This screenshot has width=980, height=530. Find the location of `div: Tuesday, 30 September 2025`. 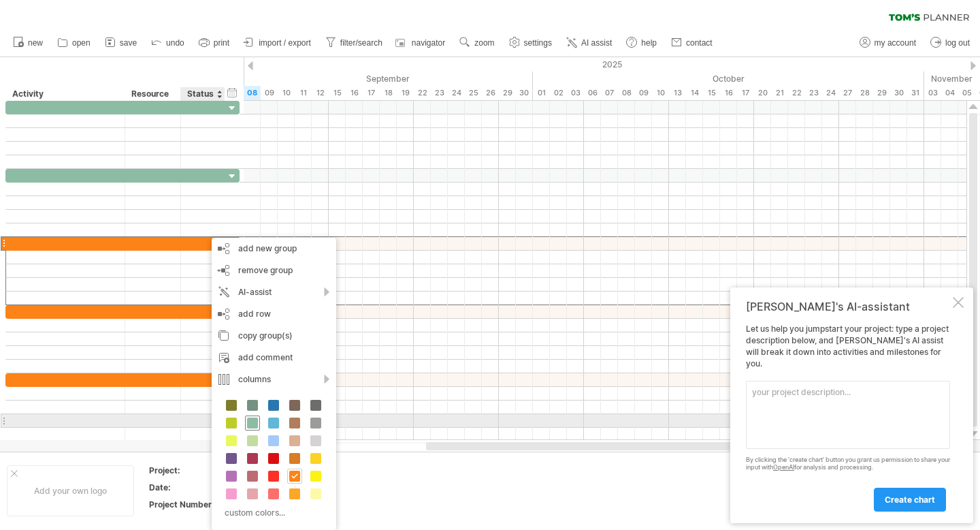

div: Tuesday, 30 September 2025 is located at coordinates (524, 93).